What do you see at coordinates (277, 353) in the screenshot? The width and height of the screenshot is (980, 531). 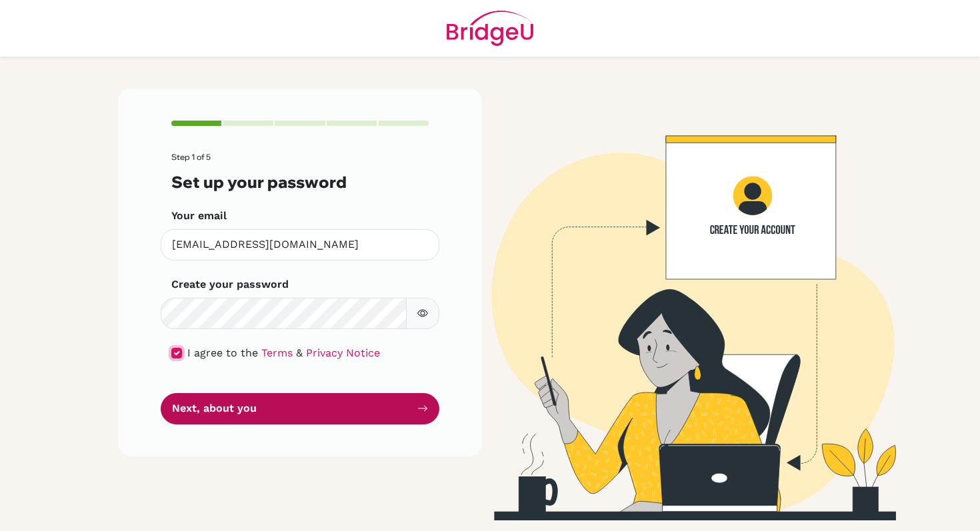 I see `a: Terms` at bounding box center [277, 353].